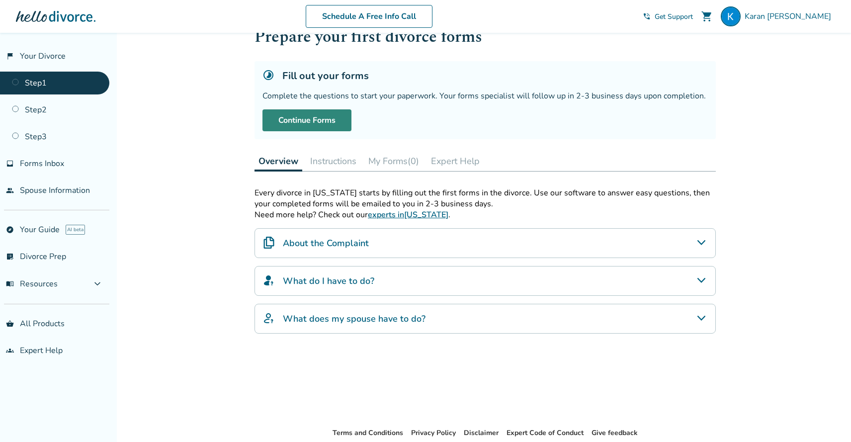  I want to click on img: What do I have to do?, so click(269, 280).